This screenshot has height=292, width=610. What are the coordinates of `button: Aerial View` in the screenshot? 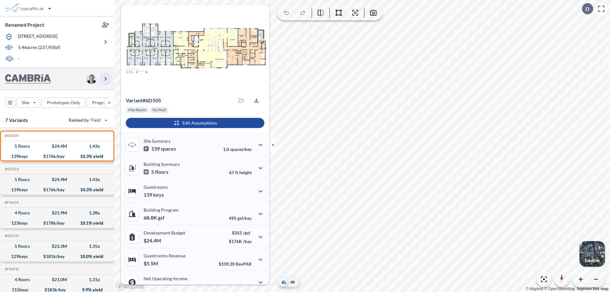 It's located at (284, 282).